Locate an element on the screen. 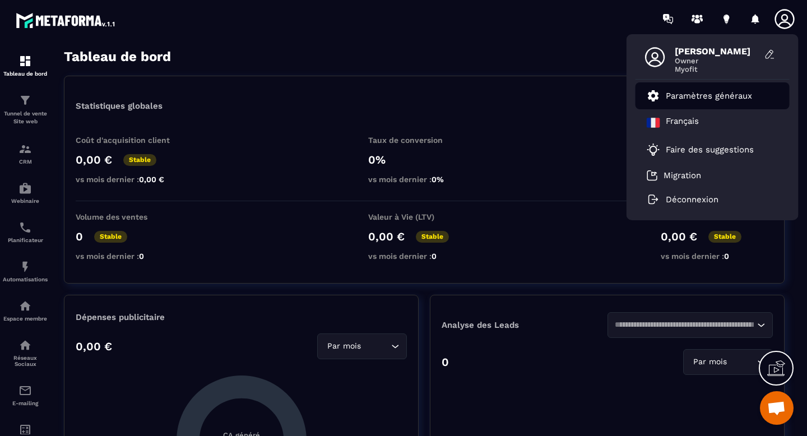  p: Planificateur is located at coordinates (25, 240).